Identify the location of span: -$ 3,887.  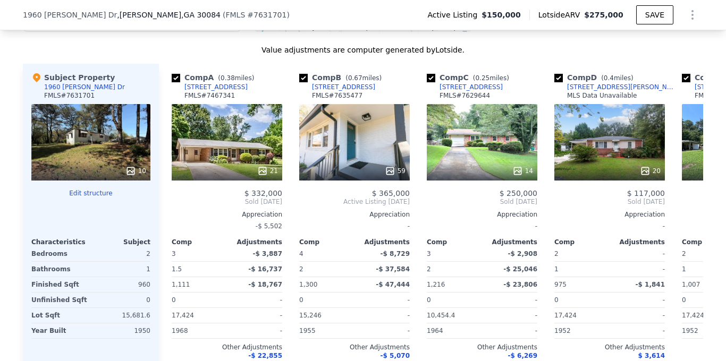
(267, 254).